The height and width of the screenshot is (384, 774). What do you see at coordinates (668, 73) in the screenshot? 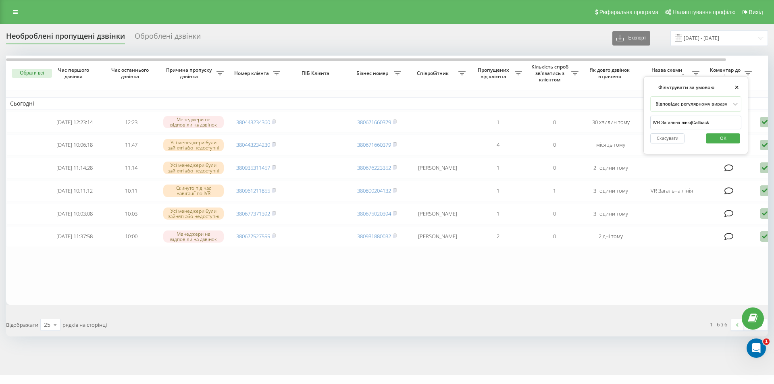
I see `span: Назва схеми переадресації` at bounding box center [668, 73].